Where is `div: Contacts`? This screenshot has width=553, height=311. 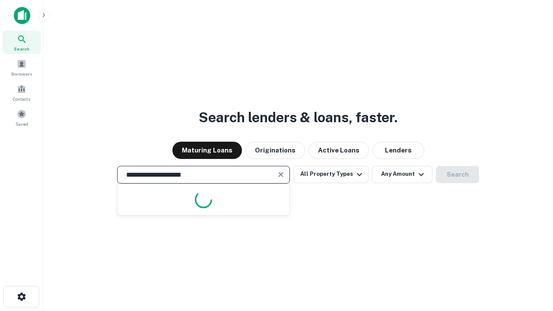 div: Contacts is located at coordinates (22, 92).